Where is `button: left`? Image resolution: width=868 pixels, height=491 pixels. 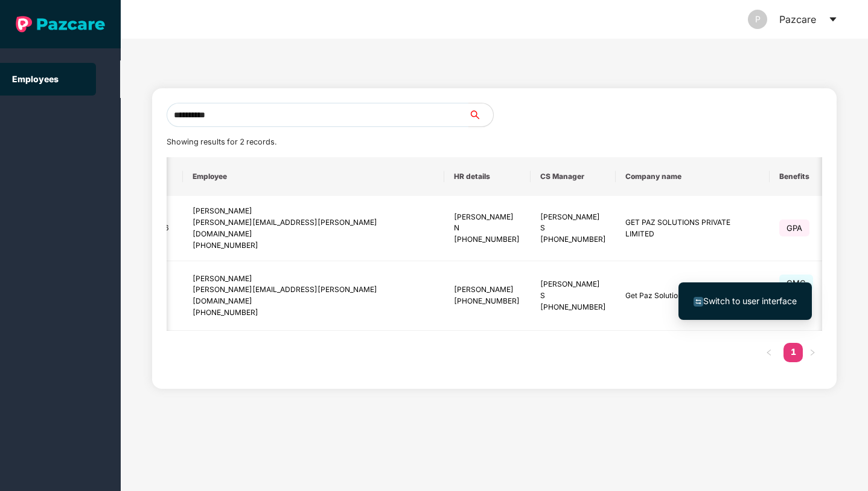
button: left is located at coordinates (769, 352).